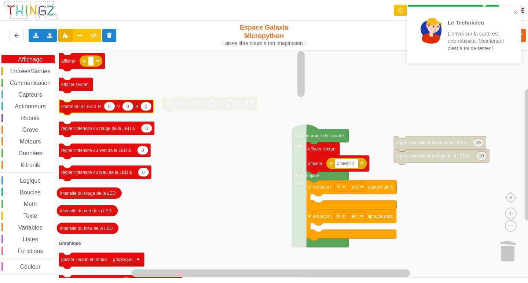  I want to click on span: Boucles, so click(30, 192).